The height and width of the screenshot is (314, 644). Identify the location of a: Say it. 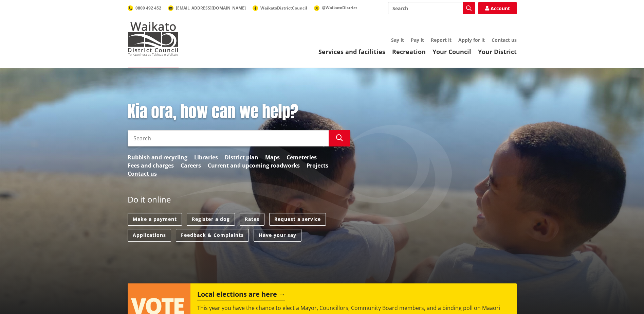
(398, 40).